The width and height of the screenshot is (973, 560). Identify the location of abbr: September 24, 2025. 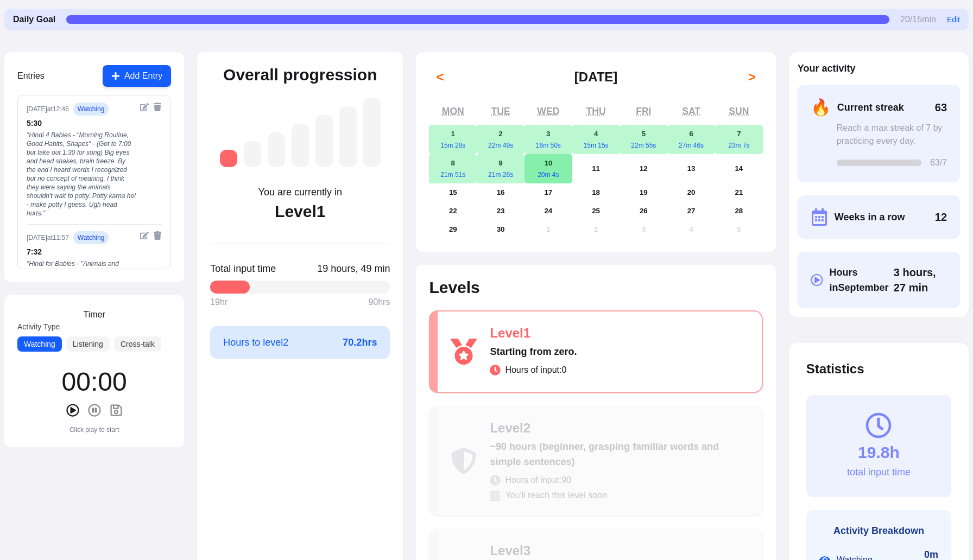
(548, 211).